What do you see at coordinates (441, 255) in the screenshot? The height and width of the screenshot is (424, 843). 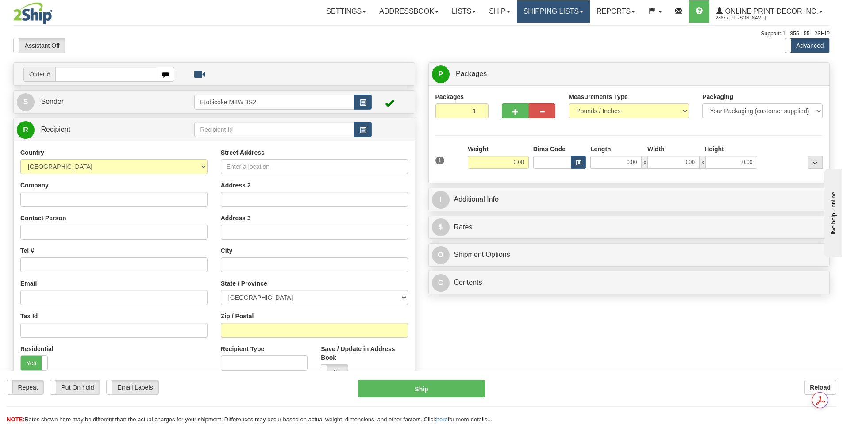 I see `span: O` at bounding box center [441, 255].